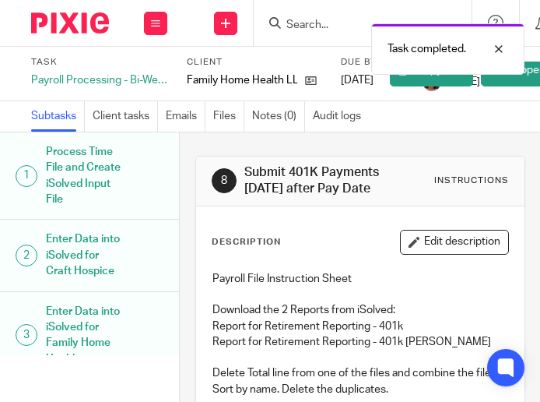 This screenshot has height=402, width=540. What do you see at coordinates (455, 242) in the screenshot?
I see `button: Edit description` at bounding box center [455, 242].